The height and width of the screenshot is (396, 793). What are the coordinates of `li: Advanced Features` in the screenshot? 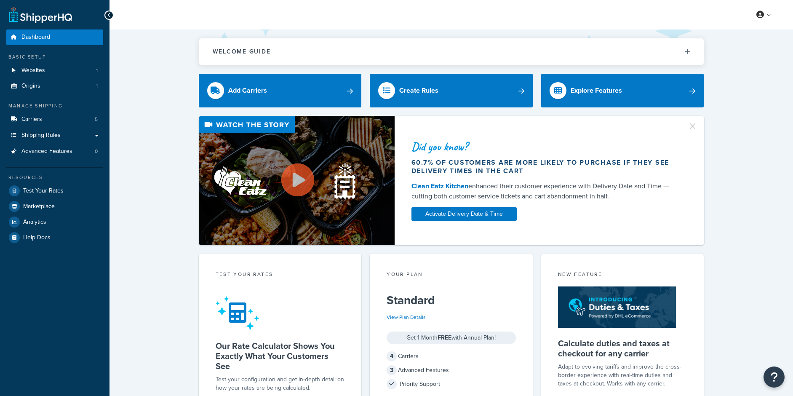 It's located at (55, 151).